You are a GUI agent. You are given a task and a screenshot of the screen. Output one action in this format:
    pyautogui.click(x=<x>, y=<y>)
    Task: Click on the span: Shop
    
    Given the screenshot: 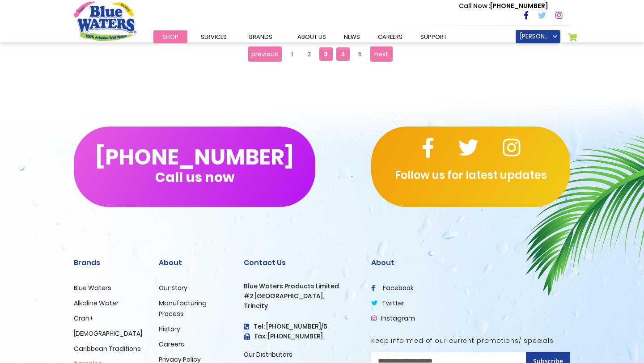 What is the action you would take?
    pyautogui.click(x=170, y=37)
    